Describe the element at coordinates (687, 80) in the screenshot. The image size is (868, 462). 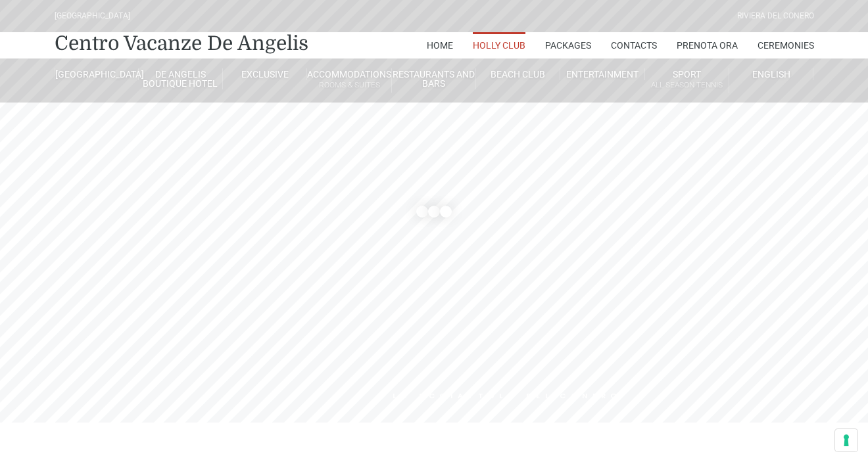
I see `a: SportAll Season Tennis` at that location.